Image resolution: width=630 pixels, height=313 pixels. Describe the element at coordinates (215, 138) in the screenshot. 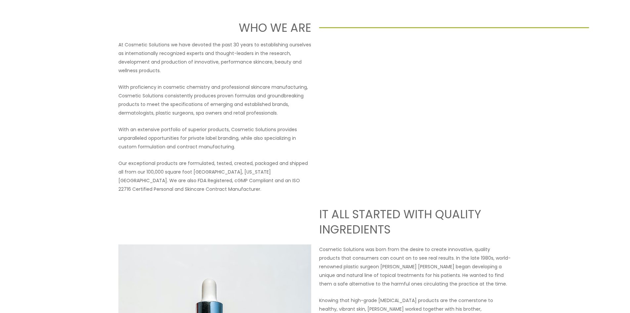

I see `p: With an extensive portfolio of superior products, Cosmetic Solutions provides unparalleled opport...` at that location.